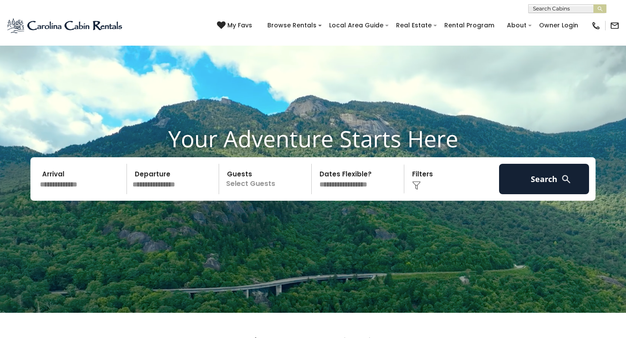  What do you see at coordinates (566, 179) in the screenshot?
I see `img: search-regular-white.png` at bounding box center [566, 179].